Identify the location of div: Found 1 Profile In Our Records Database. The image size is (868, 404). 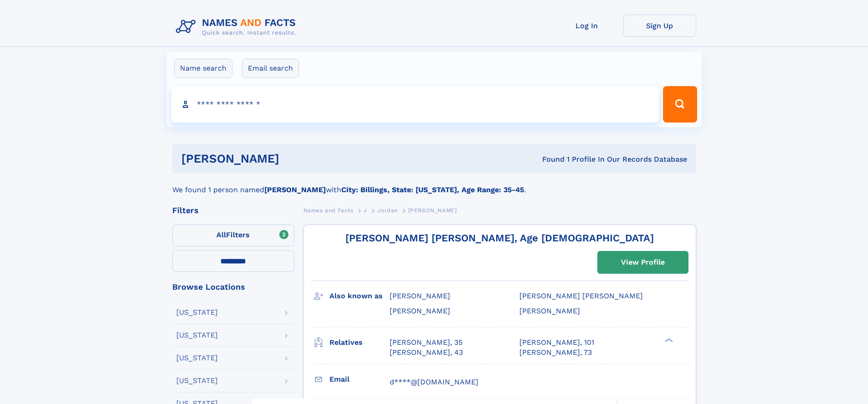
(549, 159).